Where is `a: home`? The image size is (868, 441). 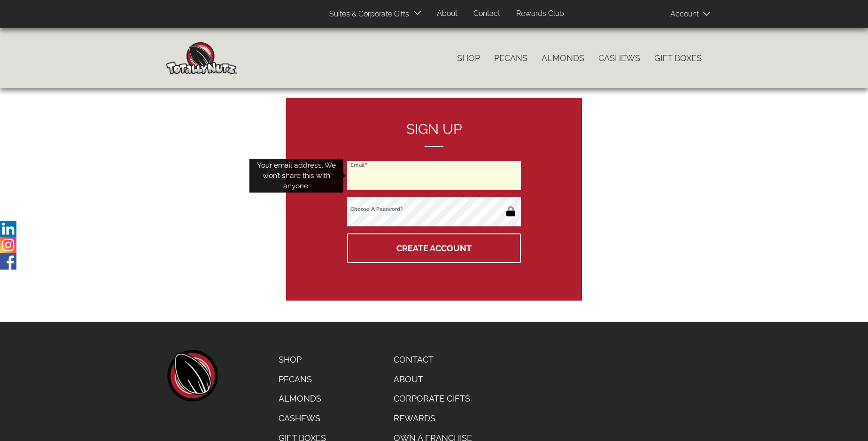 a: home is located at coordinates (192, 376).